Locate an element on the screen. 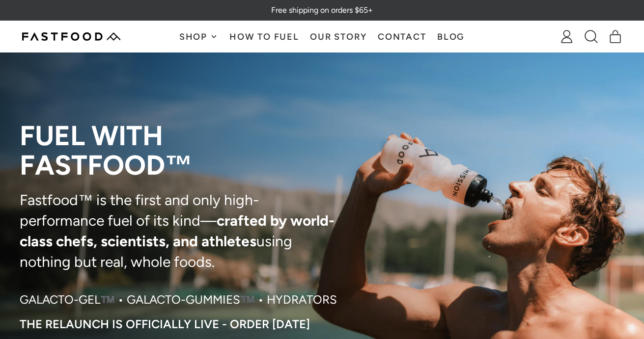  a: How To Fuel is located at coordinates (264, 37).